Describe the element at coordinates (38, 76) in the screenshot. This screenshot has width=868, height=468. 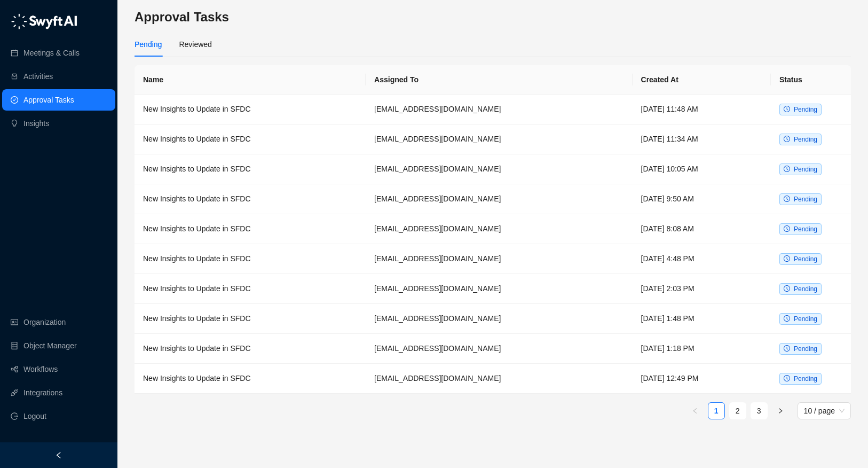
I see `a: Activities` at that location.